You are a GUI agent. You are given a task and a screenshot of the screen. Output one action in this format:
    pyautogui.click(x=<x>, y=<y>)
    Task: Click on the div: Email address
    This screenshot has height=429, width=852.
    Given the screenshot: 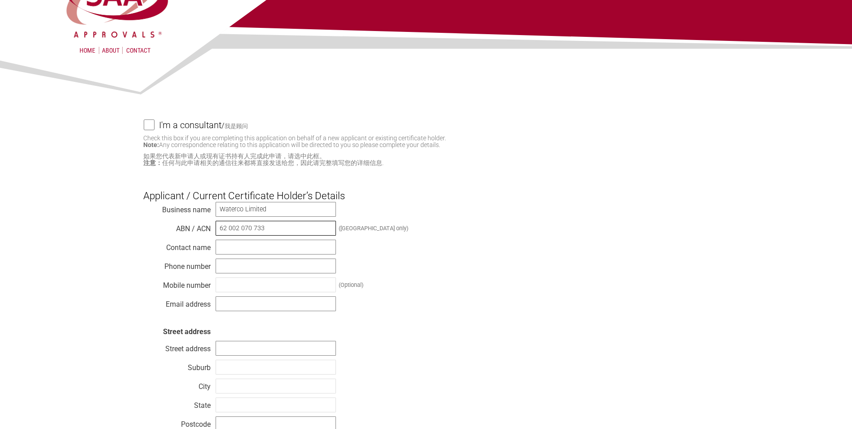 What is the action you would take?
    pyautogui.click(x=177, y=302)
    